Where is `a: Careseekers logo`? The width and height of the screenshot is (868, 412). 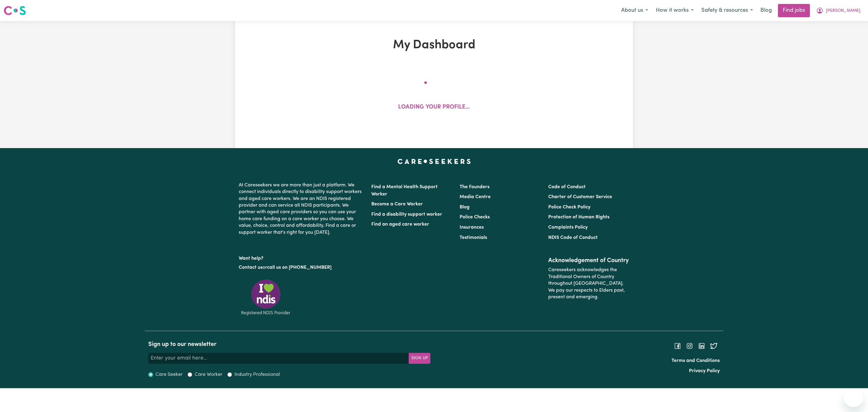
a: Careseekers logo is located at coordinates (15, 11).